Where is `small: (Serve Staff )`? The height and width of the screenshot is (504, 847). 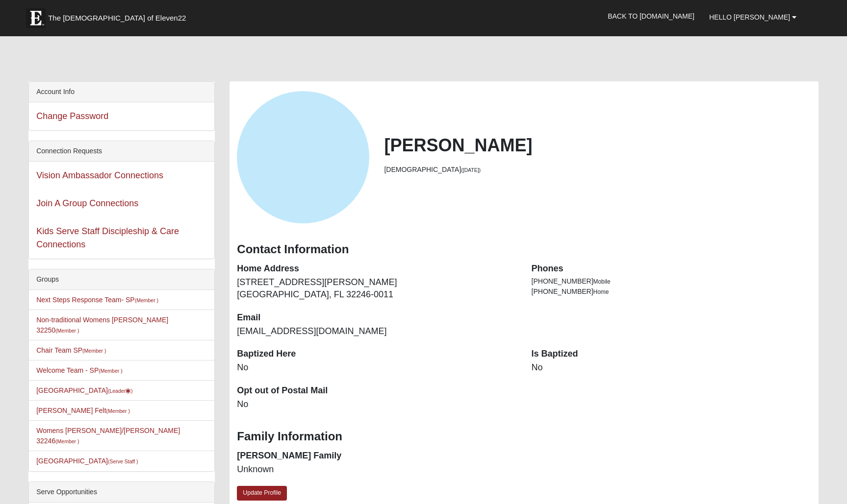 small: (Serve Staff ) is located at coordinates (123, 461).